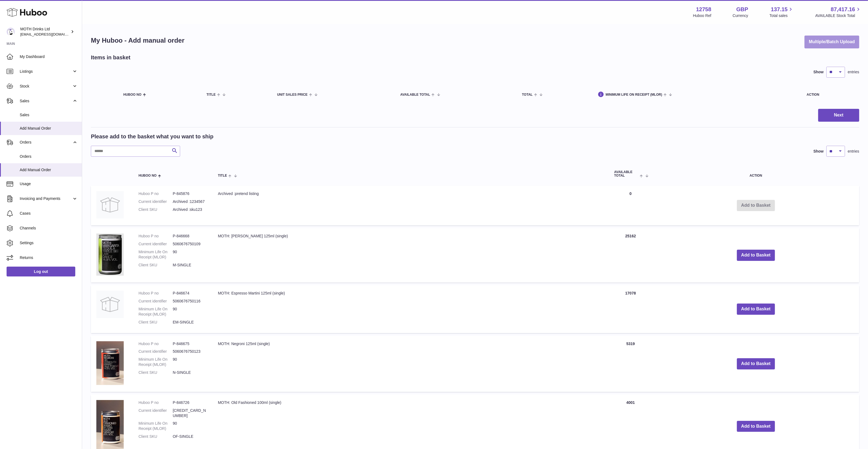  What do you see at coordinates (190, 322) in the screenshot?
I see `dd: EM-SINGLE` at bounding box center [190, 322].